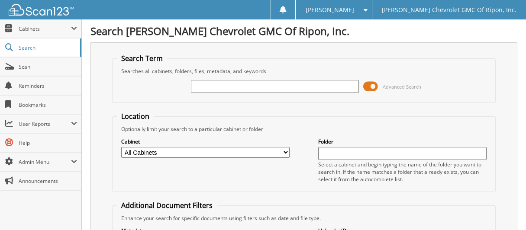 The image size is (526, 230). Describe the element at coordinates (48, 67) in the screenshot. I see `span: Scan` at that location.